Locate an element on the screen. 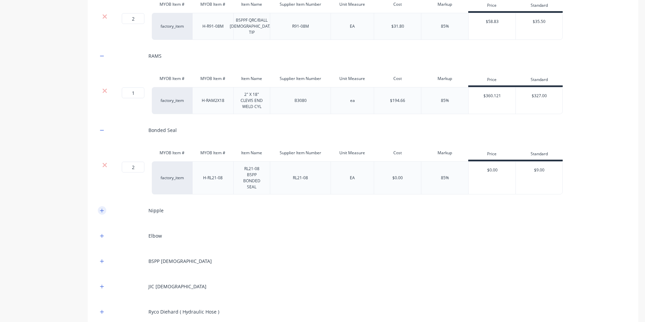 The image size is (645, 322). div: $35.50 is located at coordinates (539, 22).